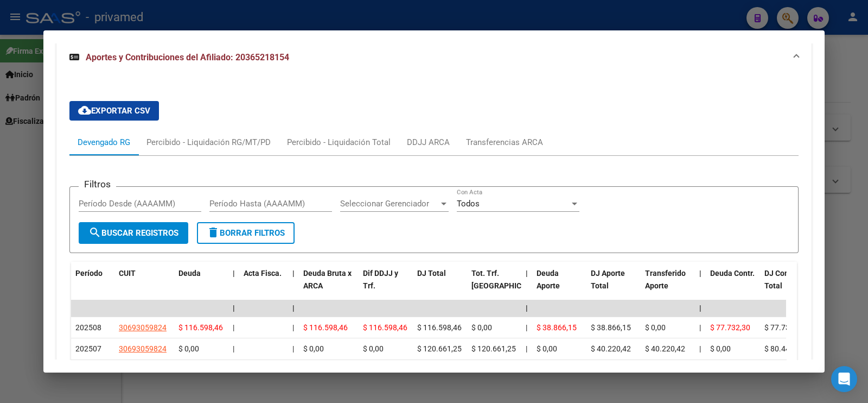 Image resolution: width=868 pixels, height=403 pixels. What do you see at coordinates (327, 279) in the screenshot?
I see `span: Deuda Bruta x ARCA` at bounding box center [327, 279].